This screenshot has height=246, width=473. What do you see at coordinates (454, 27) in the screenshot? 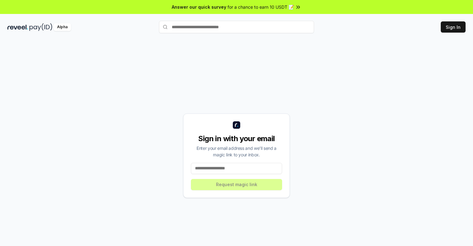
I see `button: Sign In` at bounding box center [454, 27].